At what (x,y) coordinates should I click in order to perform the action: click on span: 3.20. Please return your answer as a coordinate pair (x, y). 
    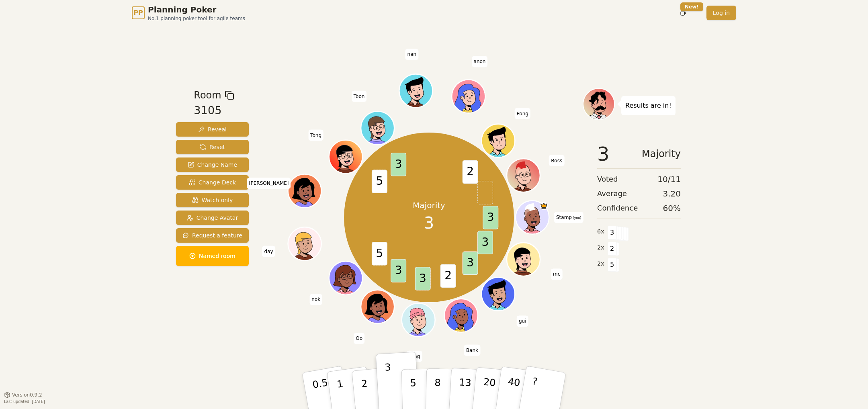
    Looking at the image, I should click on (671, 194).